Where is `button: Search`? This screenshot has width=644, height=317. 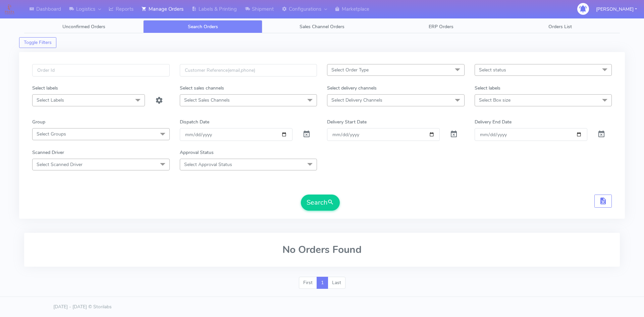
button: Search is located at coordinates (320, 202).